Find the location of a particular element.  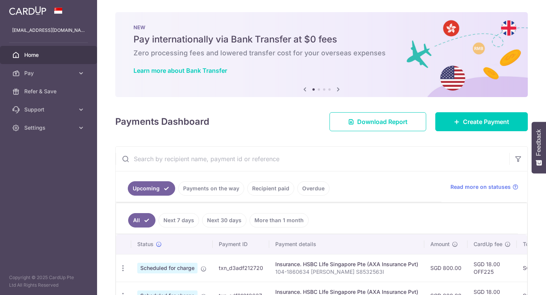

button: Feedback - Show survey is located at coordinates (538, 147).